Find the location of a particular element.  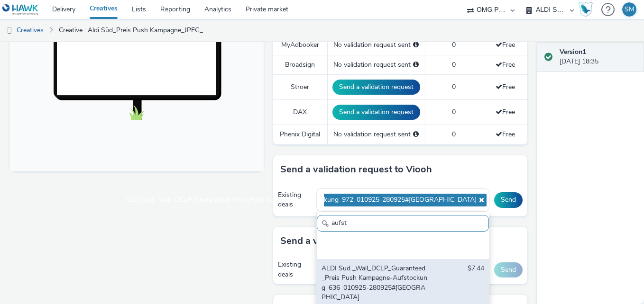

td: Stroer is located at coordinates (301, 87).